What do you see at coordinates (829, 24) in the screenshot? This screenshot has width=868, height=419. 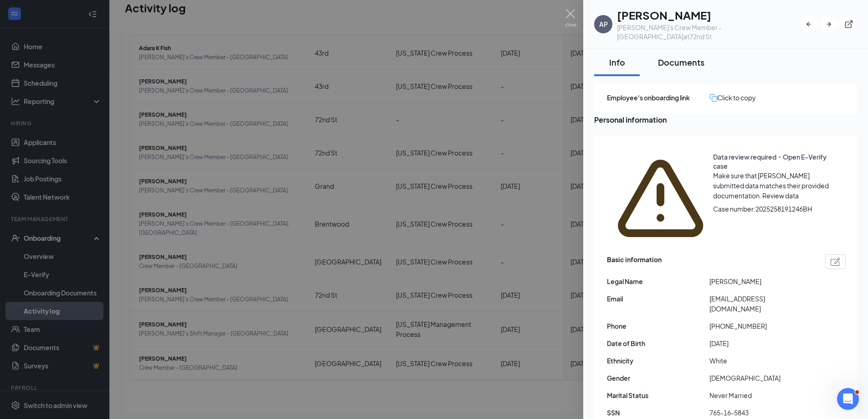 I see `button: ArrowRight` at bounding box center [829, 24].